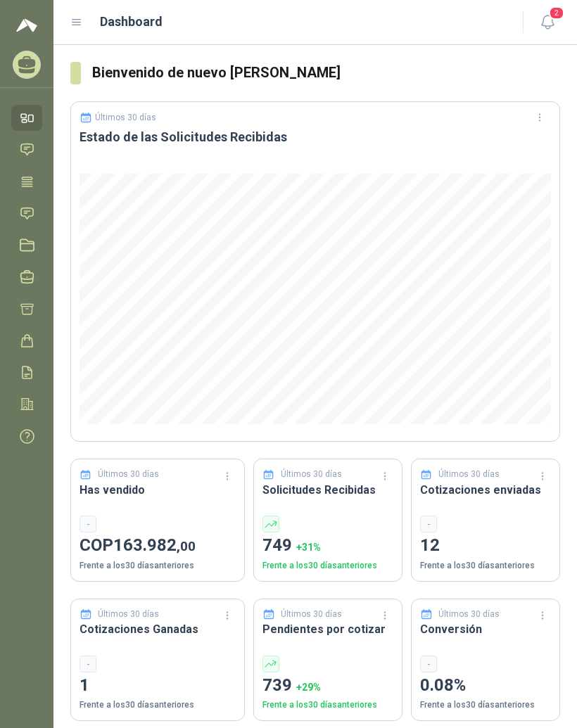 This screenshot has height=728, width=577. What do you see at coordinates (556, 13) in the screenshot?
I see `span: 2` at bounding box center [556, 13].